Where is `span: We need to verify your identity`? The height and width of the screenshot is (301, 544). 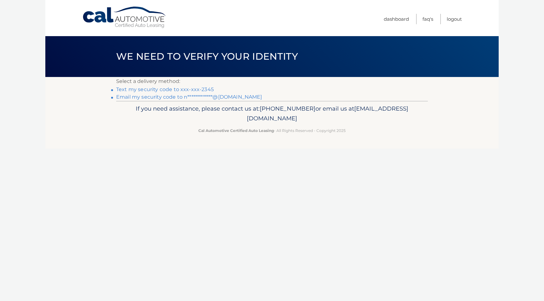 span: We need to verify your identity is located at coordinates (207, 56).